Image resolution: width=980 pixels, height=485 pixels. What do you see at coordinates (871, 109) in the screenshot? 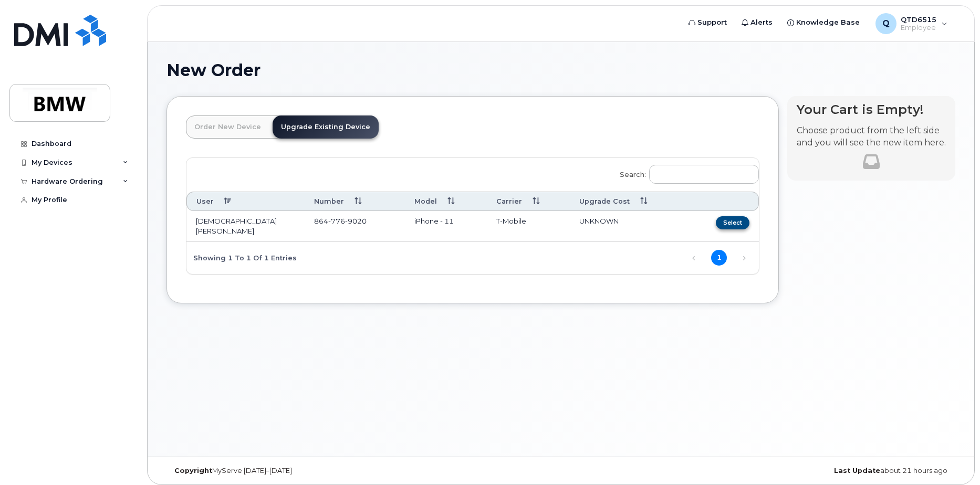
I see `h4: Your Cart is Empty!` at bounding box center [871, 109].